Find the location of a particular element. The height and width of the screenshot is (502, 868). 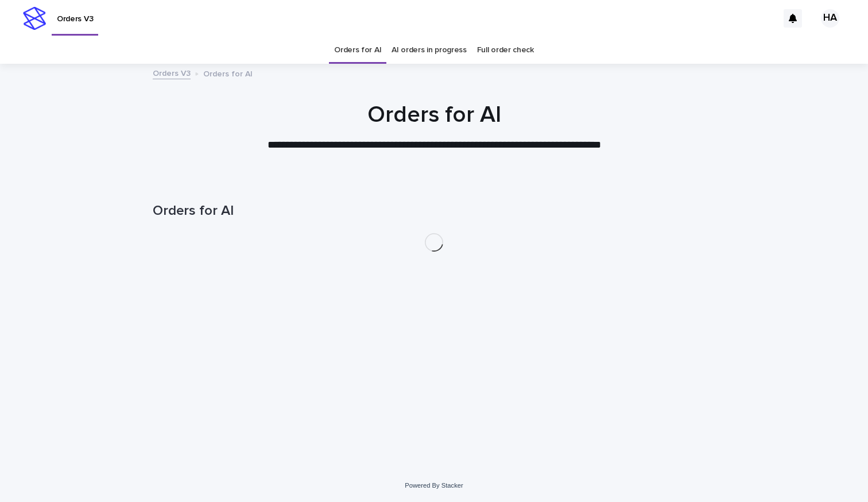

a: Orders for AI is located at coordinates (358, 50).